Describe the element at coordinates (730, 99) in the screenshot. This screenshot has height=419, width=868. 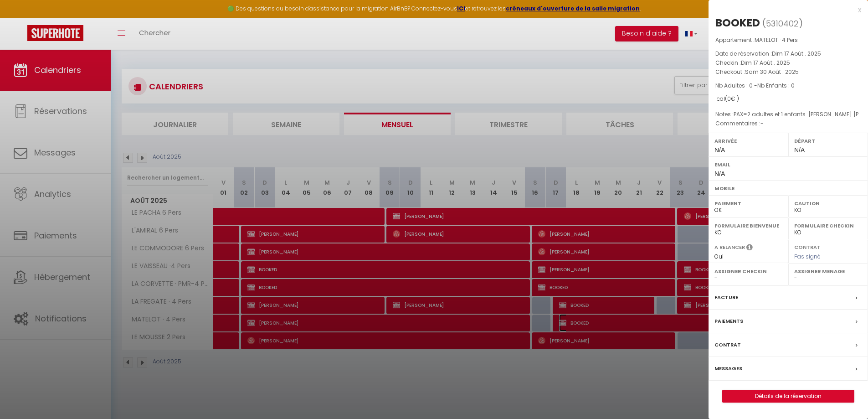
I see `span: 0` at that location.